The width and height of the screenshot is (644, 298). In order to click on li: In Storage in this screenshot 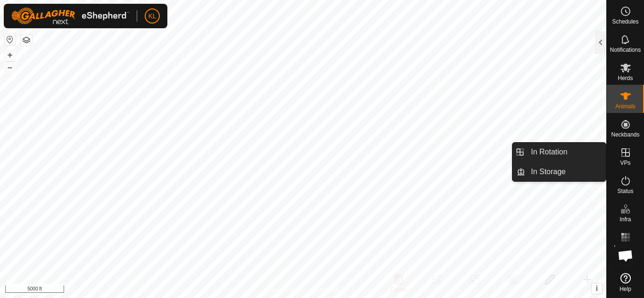, I will do `click(559, 172)`.